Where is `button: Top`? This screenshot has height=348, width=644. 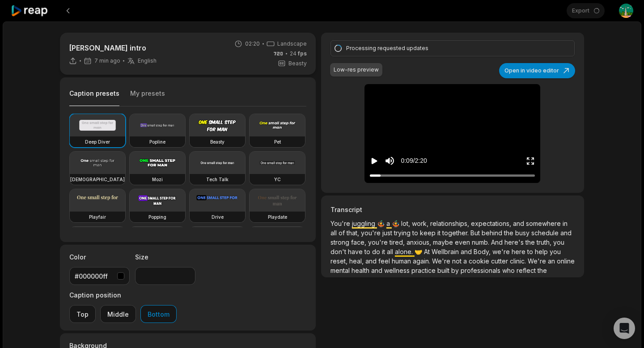
button: Top is located at coordinates (83, 314).